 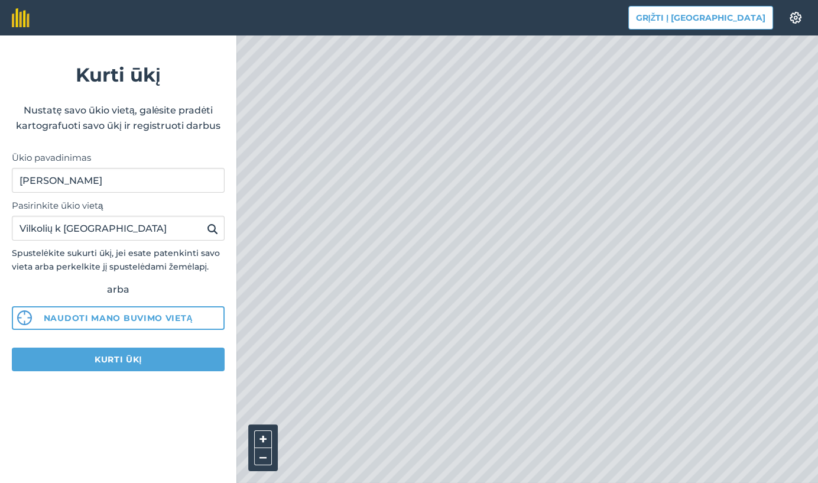 I want to click on button: Naudoti mano buvimo vietą, so click(x=118, y=318).